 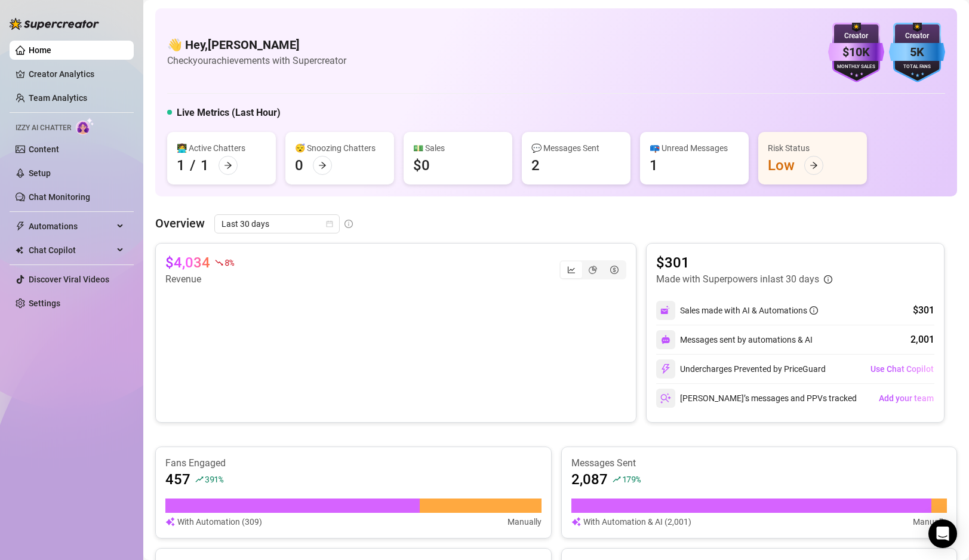 I want to click on a: Team Analytics, so click(x=58, y=98).